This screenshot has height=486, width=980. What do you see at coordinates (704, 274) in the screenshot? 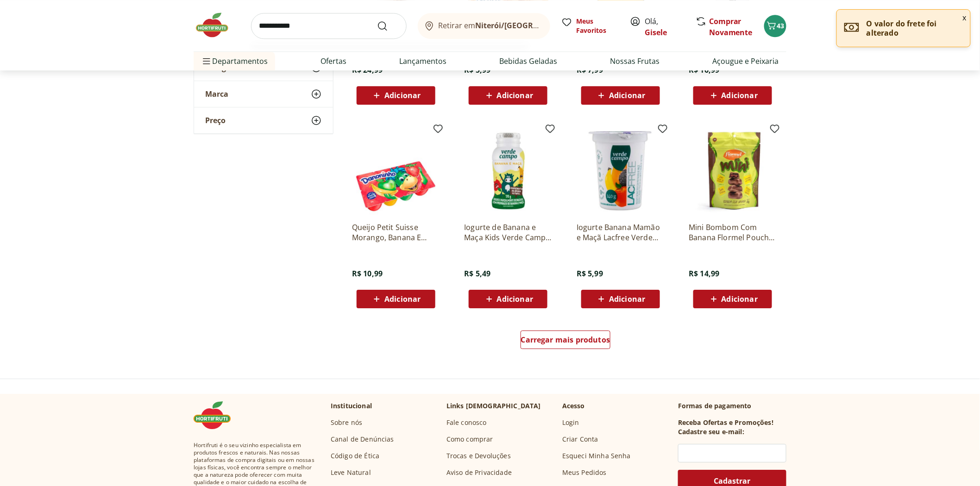
I see `span: R$ 14,99` at bounding box center [704, 274].